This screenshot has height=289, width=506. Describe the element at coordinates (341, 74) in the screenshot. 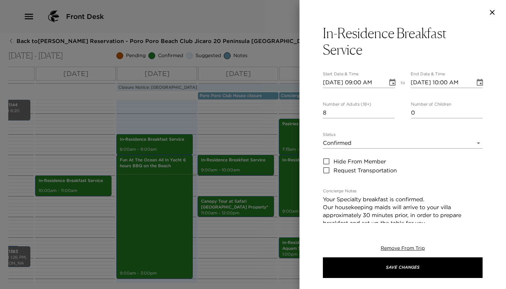

I see `label: Start Date & Time` at that location.